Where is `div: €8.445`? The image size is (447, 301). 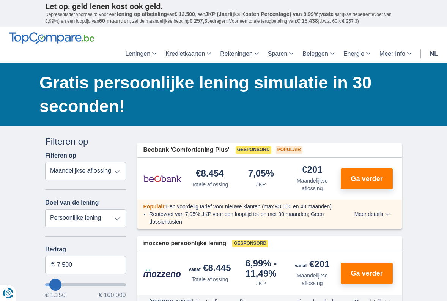
div: €8.445 is located at coordinates (210, 269).